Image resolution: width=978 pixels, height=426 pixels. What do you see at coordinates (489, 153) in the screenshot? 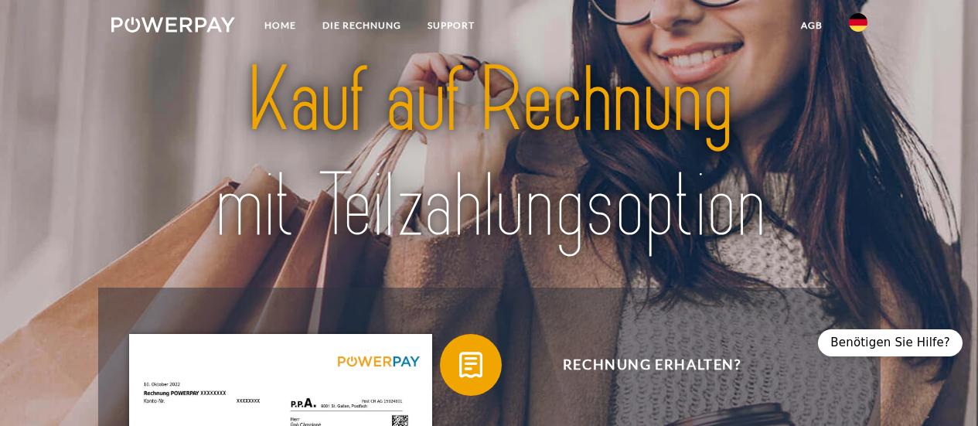
I see `img: title-powerpay_de.svg` at bounding box center [489, 153].